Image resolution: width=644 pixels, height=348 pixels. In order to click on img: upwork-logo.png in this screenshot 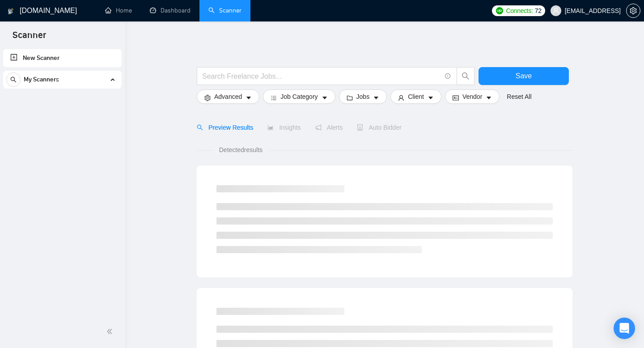, I will do `click(500, 11)`.